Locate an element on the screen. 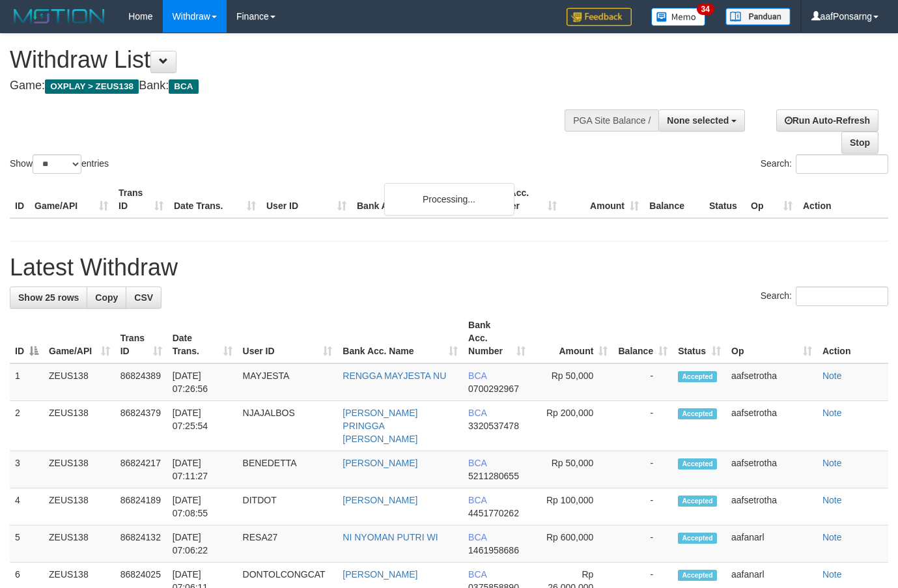 The height and width of the screenshot is (588, 898). td: 86824132 is located at coordinates (142, 544).